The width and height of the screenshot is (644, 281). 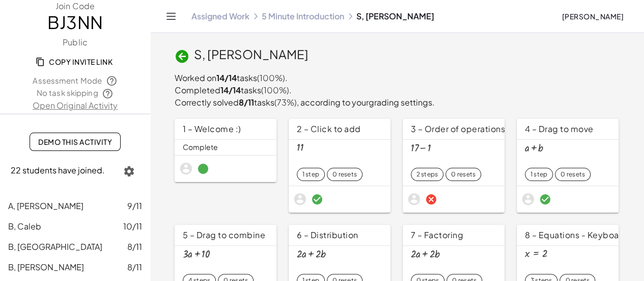 I want to click on span: B, Caleb, so click(x=24, y=226).